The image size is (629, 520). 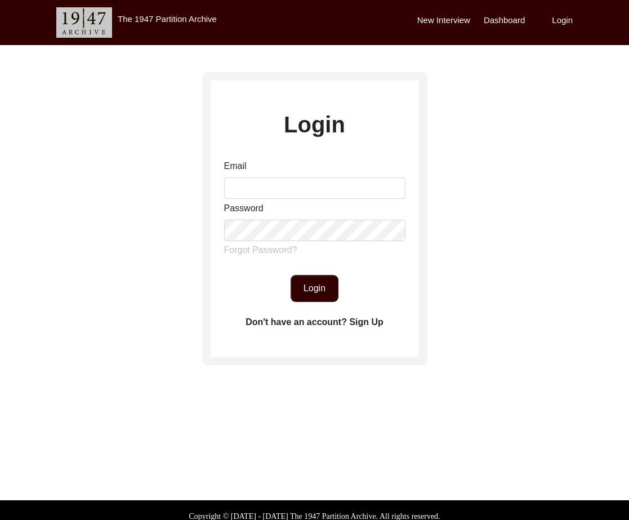 I want to click on label: Forgot Password?, so click(x=261, y=250).